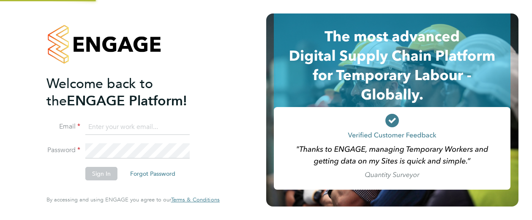  Describe the element at coordinates (195, 200) in the screenshot. I see `span: Terms & Conditions` at that location.